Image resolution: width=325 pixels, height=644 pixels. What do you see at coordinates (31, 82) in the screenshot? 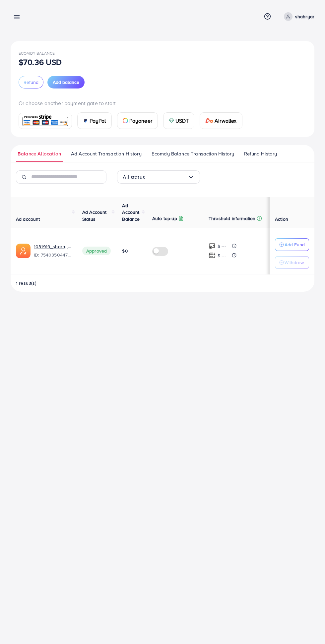
I see `button: Refund` at bounding box center [31, 82].